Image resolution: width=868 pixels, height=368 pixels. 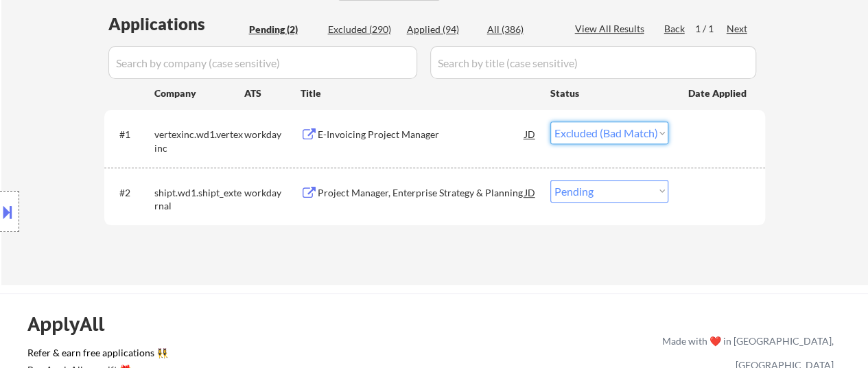 I want to click on div: Title, so click(x=418, y=94).